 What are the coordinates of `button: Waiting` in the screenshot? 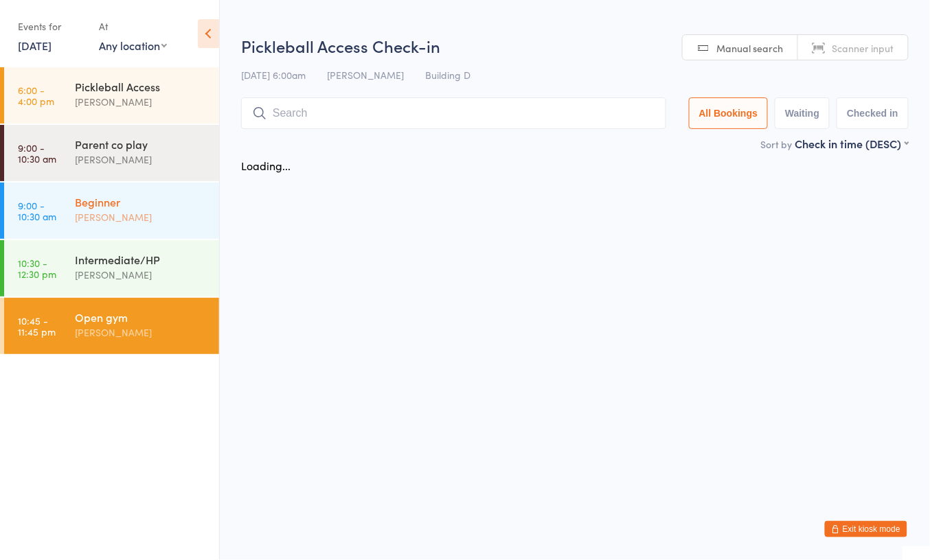 It's located at (802, 113).